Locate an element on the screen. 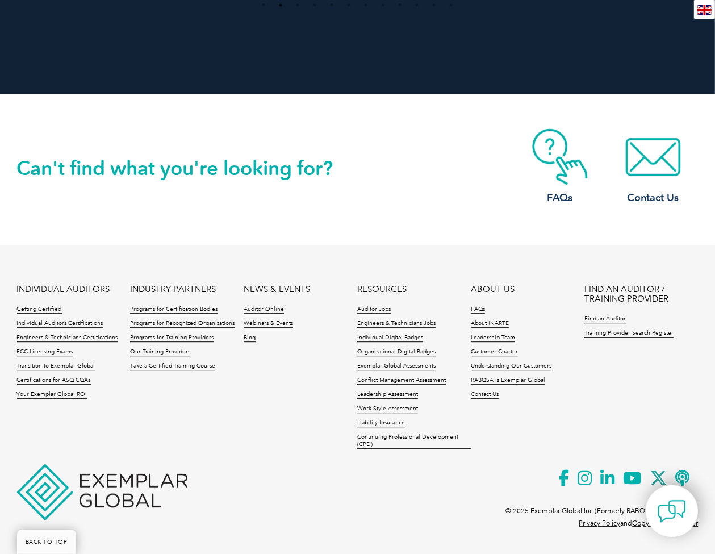  a: Work Style Assessment is located at coordinates (387, 409).